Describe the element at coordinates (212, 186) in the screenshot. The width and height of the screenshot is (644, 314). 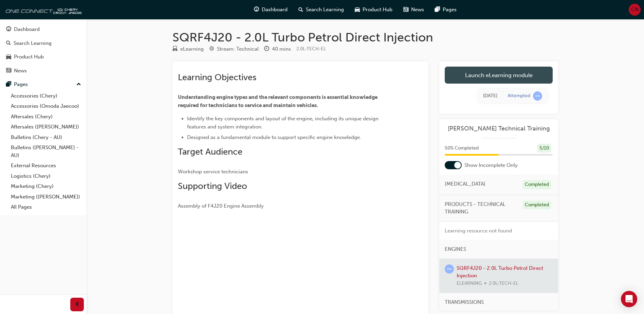
I see `span: Supporting Video` at that location.